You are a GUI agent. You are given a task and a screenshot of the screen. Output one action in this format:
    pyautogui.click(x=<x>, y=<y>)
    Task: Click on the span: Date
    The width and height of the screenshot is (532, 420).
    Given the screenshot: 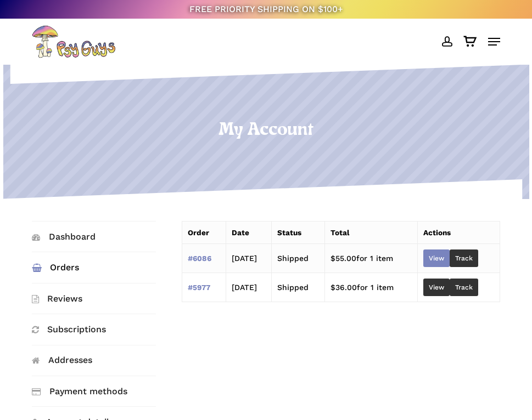 What is the action you would take?
    pyautogui.click(x=240, y=233)
    